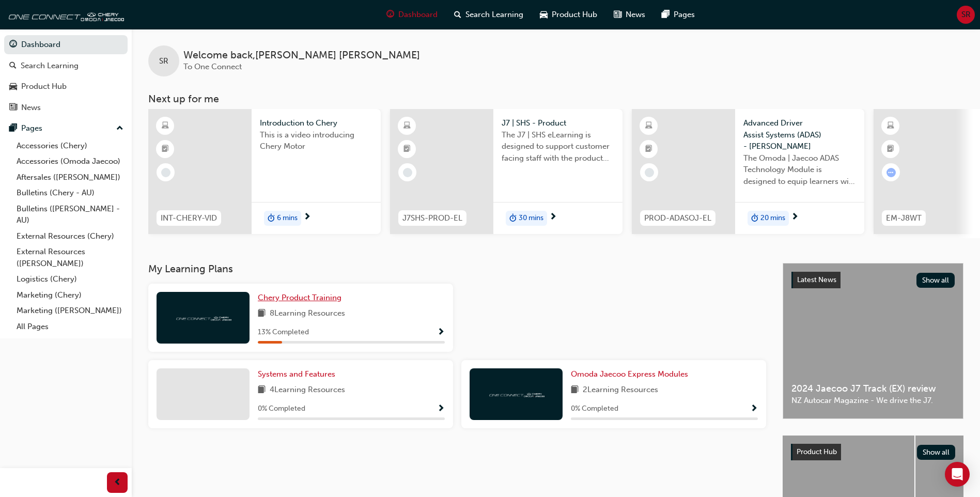 The height and width of the screenshot is (497, 980). Describe the element at coordinates (494, 14) in the screenshot. I see `span: Search Learning` at that location.